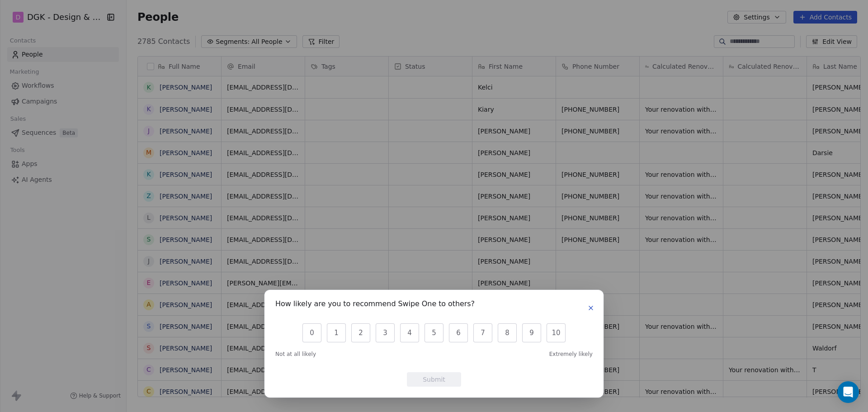 Image resolution: width=868 pixels, height=412 pixels. Describe the element at coordinates (375, 305) in the screenshot. I see `h1: How likely are you to recommend Swipe One to others?` at that location.